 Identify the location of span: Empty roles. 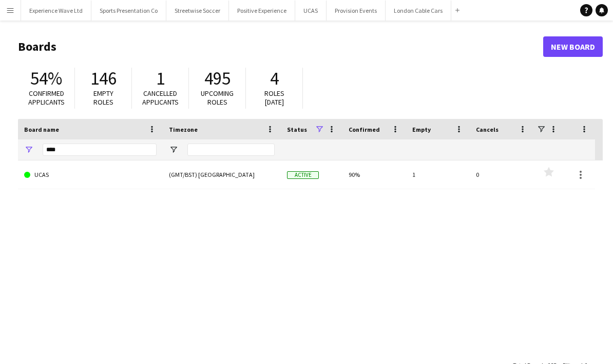
(103, 98).